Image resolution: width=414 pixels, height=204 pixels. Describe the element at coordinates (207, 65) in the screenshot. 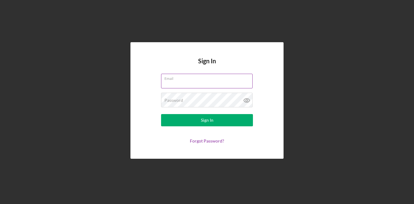

I see `h4: Sign In` at that location.